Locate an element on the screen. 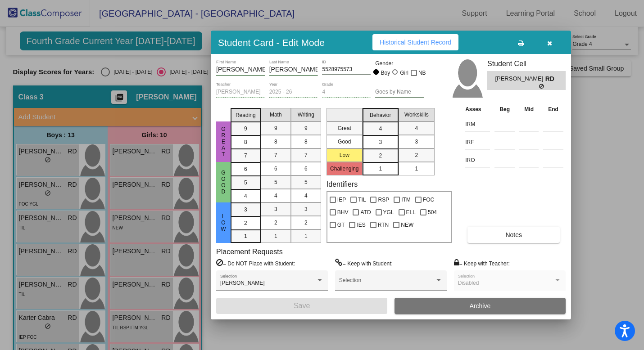 This screenshot has height=350, width=644. th: Asses is located at coordinates (477, 109).